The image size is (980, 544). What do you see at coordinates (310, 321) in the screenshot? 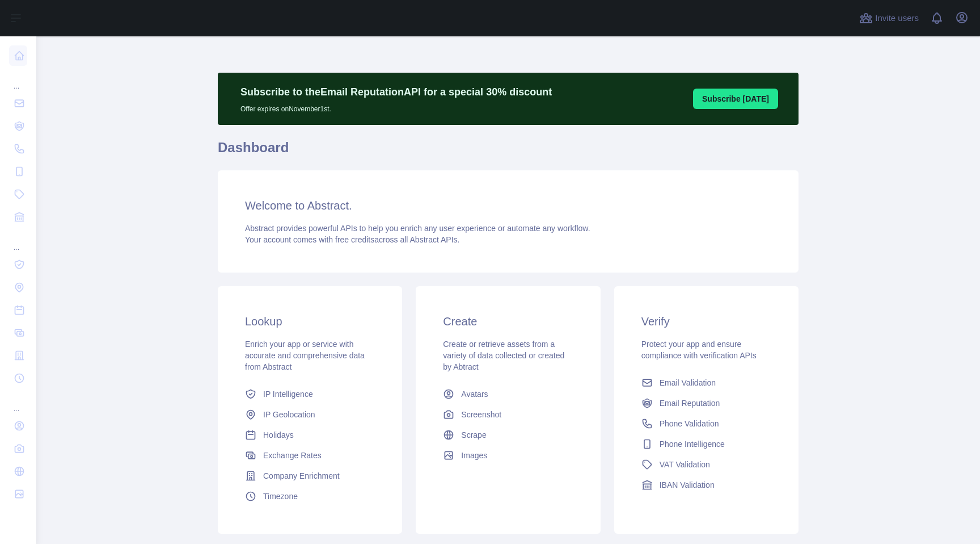
I see `h3: Lookup` at bounding box center [310, 321].